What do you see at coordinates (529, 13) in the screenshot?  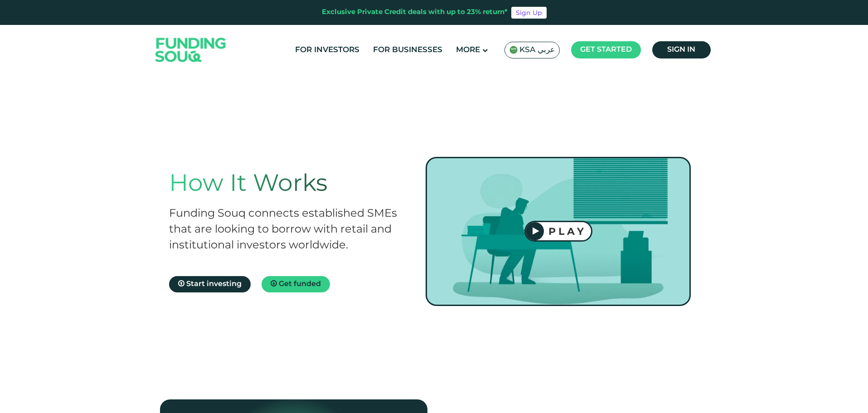 I see `a: Sign Up` at bounding box center [529, 13].